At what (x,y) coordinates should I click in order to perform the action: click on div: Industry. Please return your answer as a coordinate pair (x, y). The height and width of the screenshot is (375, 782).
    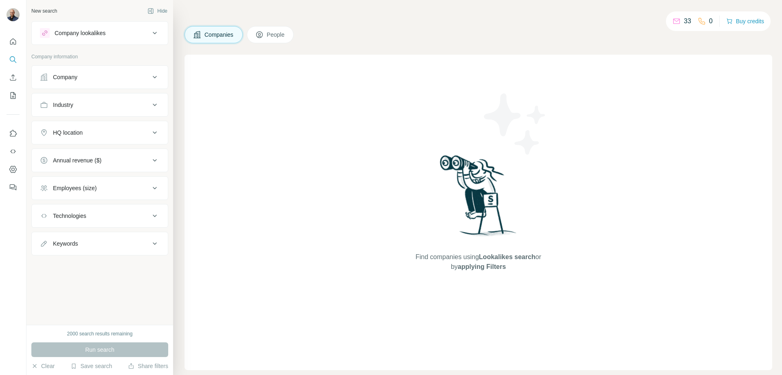
    Looking at the image, I should click on (63, 105).